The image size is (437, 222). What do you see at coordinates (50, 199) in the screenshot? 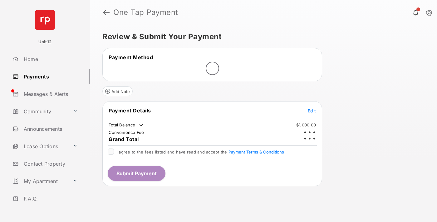
I see `a: F.A.Q.` at bounding box center [50, 199].